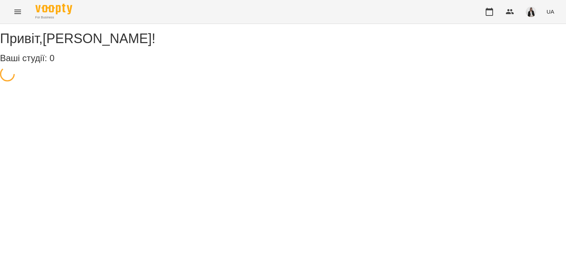 This screenshot has width=566, height=259. I want to click on img: 6be5f68e7f567926e92577630b8ad8eb.jpg, so click(531, 12).